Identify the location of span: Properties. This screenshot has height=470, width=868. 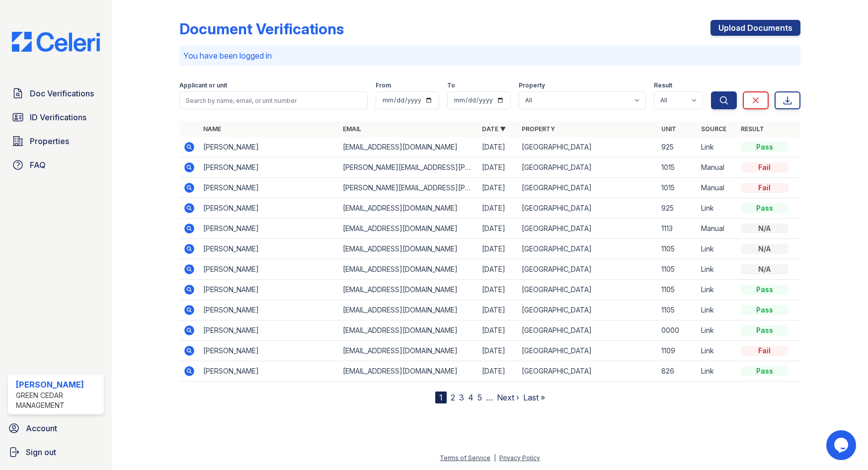
(49, 141).